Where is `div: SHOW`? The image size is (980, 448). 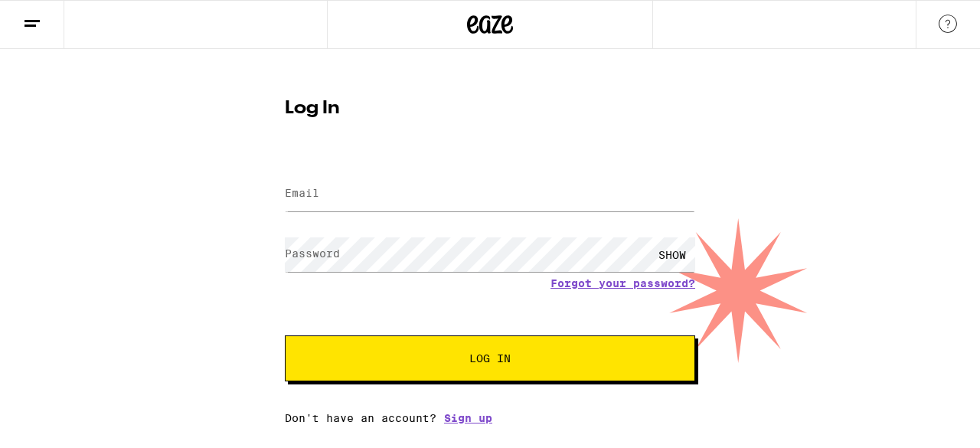 div: SHOW is located at coordinates (673, 254).